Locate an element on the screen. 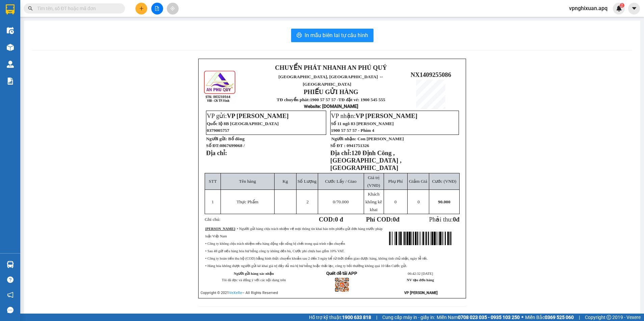 This screenshot has height=321, width=644. span: Bố đông is located at coordinates (236, 138).